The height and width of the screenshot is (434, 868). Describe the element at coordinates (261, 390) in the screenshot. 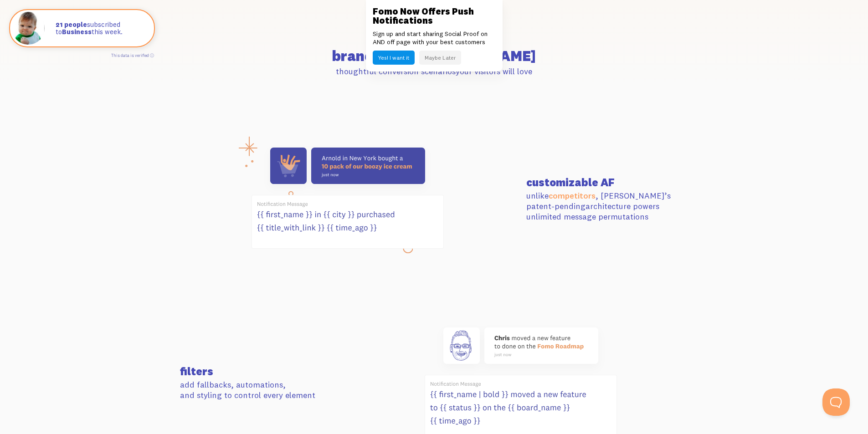

I see `p: add fallbacks, automations, and styling to control every element` at that location.